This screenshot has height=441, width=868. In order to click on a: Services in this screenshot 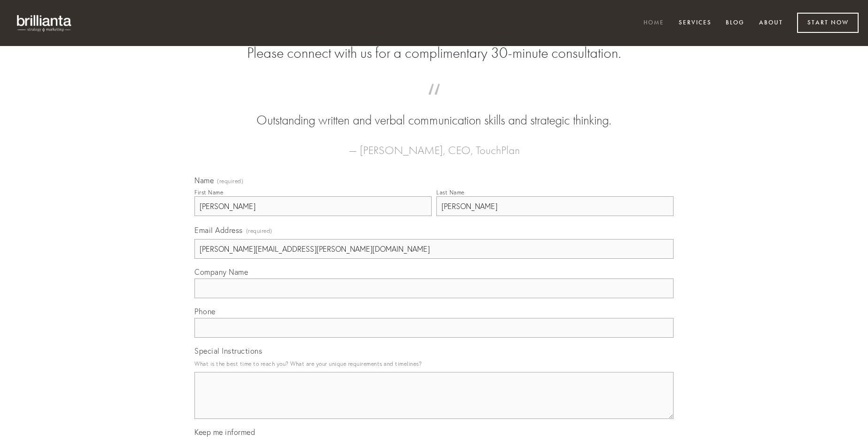, I will do `click(695, 23)`.